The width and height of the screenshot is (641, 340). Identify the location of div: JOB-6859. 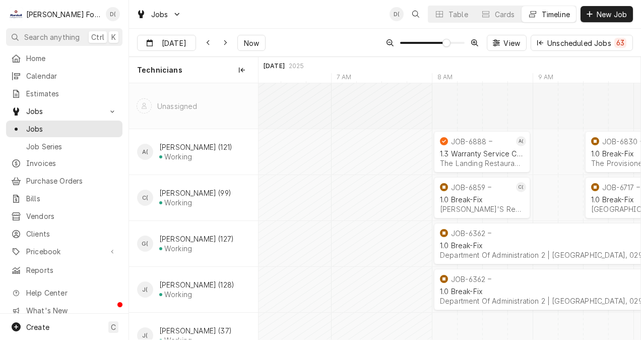
(468, 187).